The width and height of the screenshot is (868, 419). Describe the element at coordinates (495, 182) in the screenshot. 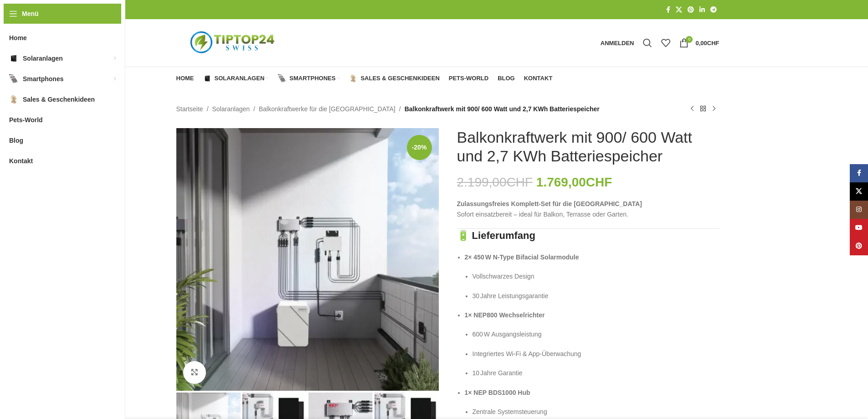

I see `bdi: 2.199,00` at that location.